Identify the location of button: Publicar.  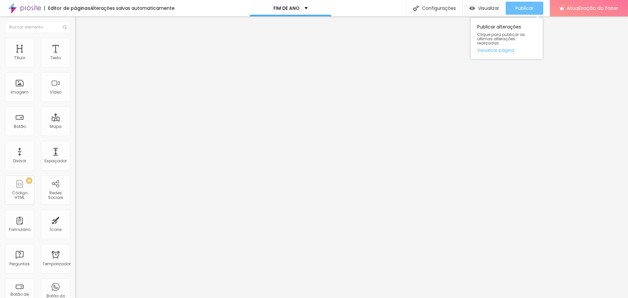
(524, 8).